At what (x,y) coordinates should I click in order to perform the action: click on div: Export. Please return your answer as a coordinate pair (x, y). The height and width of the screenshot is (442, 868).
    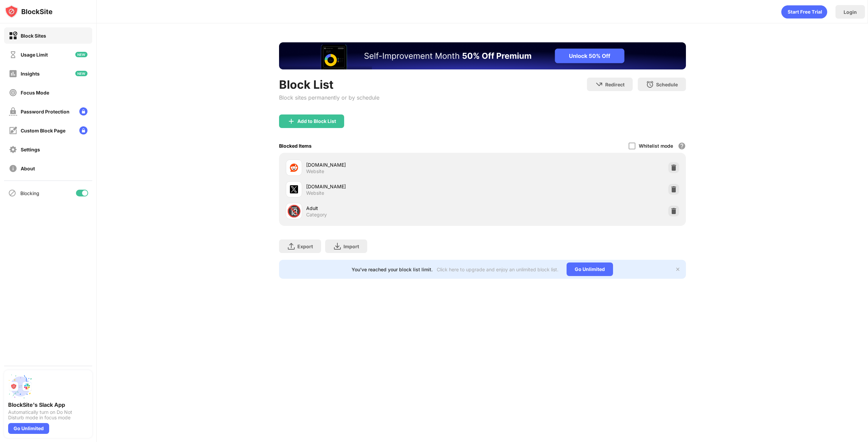
    Looking at the image, I should click on (305, 246).